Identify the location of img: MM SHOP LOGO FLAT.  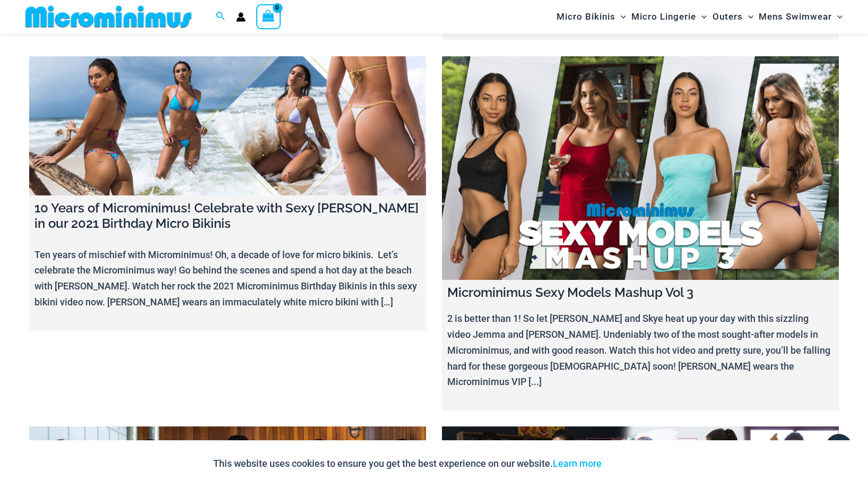
(109, 17).